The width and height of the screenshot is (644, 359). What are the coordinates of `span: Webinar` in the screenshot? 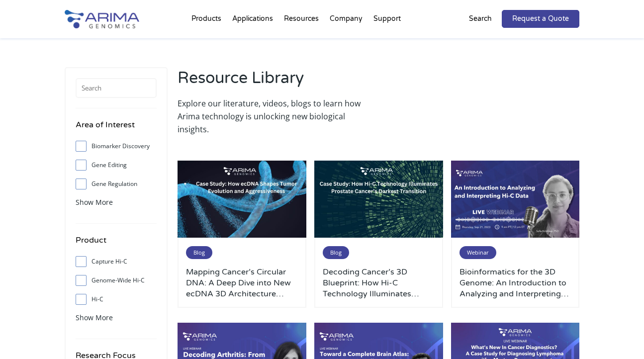 It's located at (478, 253).